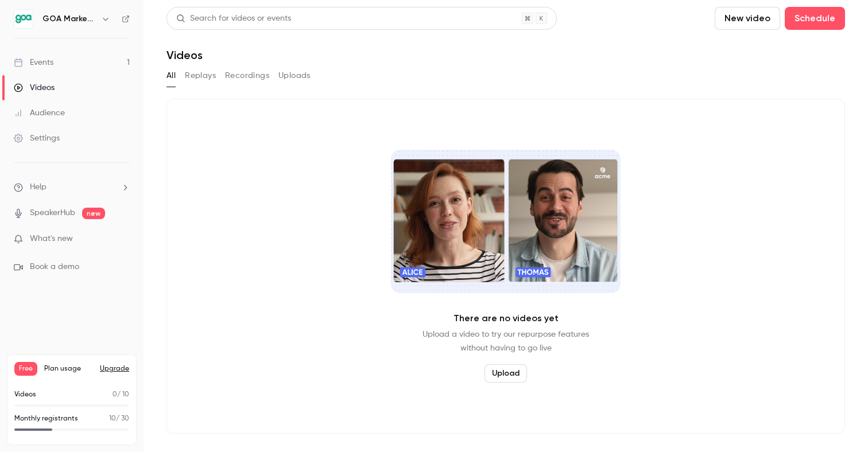 This screenshot has width=868, height=452. Describe the element at coordinates (184, 55) in the screenshot. I see `h1: Videos` at that location.